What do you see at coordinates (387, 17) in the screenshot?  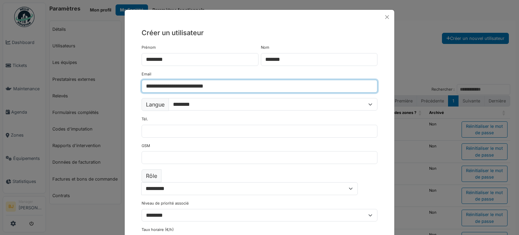 I see `button: Close` at bounding box center [387, 17].